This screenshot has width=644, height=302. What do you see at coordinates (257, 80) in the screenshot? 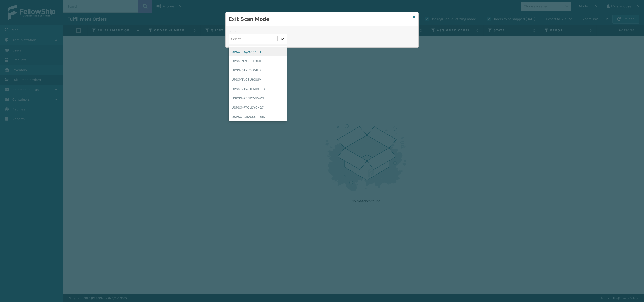
I see `div: UPSG-TV08U93UIV` at bounding box center [257, 80].